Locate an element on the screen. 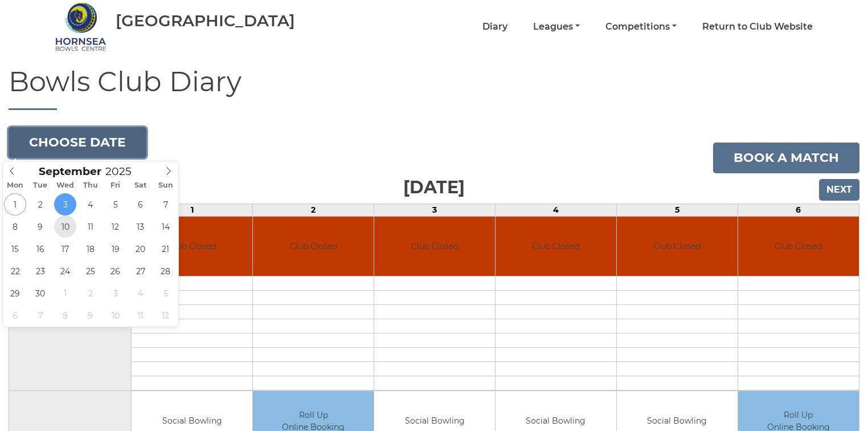 The image size is (868, 431). span: September 26, 2025 is located at coordinates (115, 271).